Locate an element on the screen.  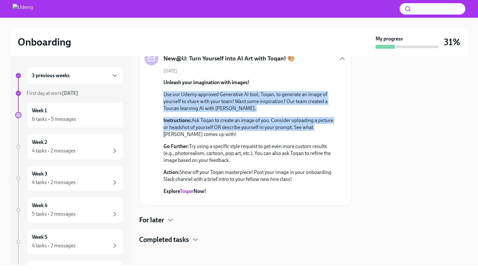
h6: Week 2 is located at coordinates (39, 142).